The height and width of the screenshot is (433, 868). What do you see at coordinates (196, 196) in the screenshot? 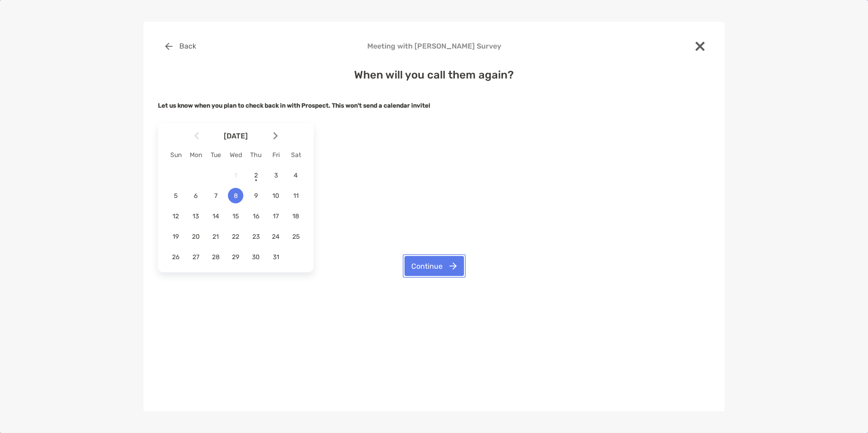
I see `span: 6` at bounding box center [196, 196].